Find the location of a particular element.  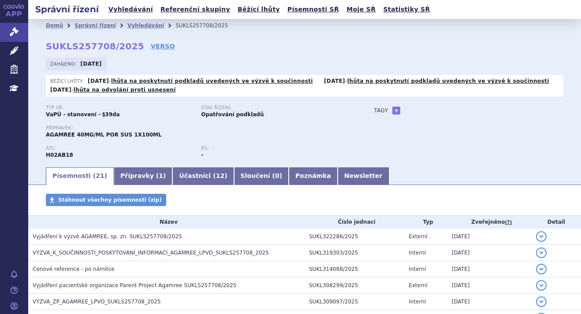

strong: SUKLS257708/2025 is located at coordinates (95, 46).